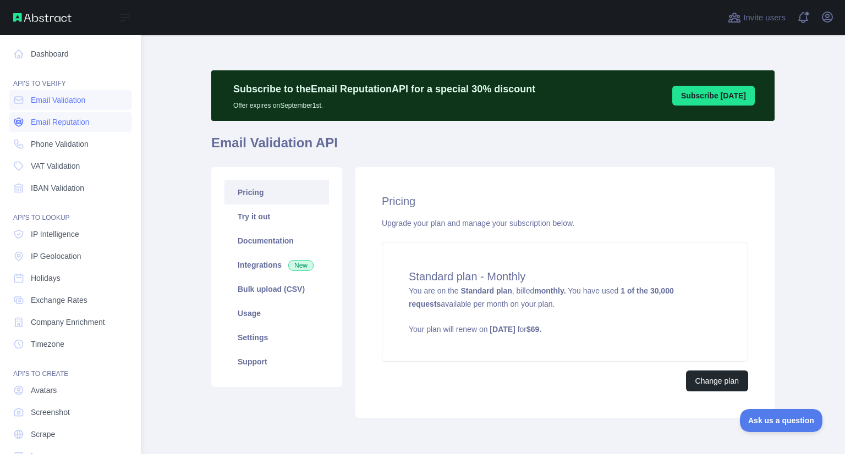 The height and width of the screenshot is (454, 845). Describe the element at coordinates (70, 368) in the screenshot. I see `div: API'S TO CREATE` at that location.